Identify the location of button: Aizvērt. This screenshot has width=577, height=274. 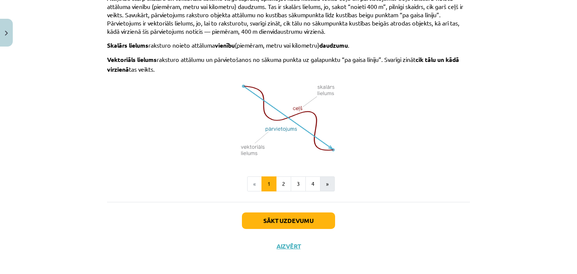
(288, 246).